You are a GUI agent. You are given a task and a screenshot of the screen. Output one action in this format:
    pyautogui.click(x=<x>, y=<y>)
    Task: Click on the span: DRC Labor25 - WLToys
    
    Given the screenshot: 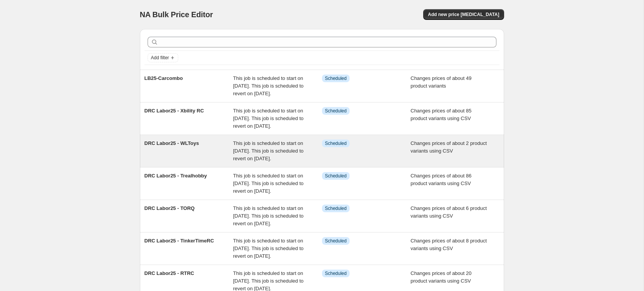 What is the action you would take?
    pyautogui.click(x=171, y=143)
    